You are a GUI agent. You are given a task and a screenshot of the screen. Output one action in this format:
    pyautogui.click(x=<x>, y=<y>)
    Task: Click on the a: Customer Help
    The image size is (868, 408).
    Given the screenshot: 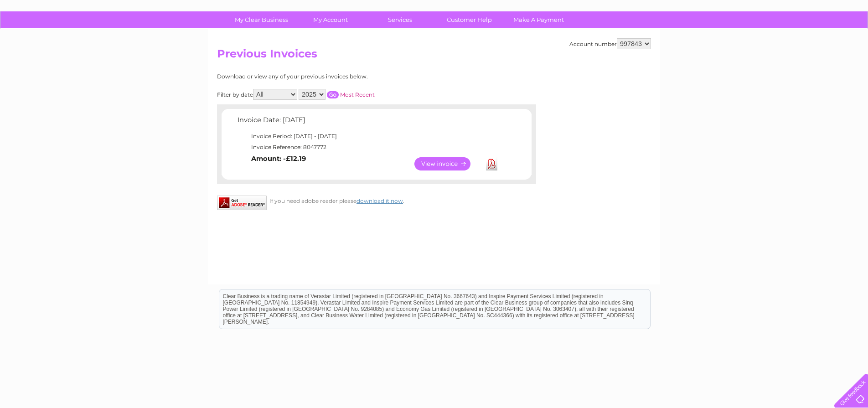 What is the action you would take?
    pyautogui.click(x=469, y=19)
    